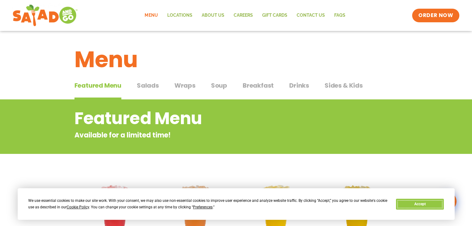 Image resolution: width=472 pixels, height=226 pixels. Describe the element at coordinates (179, 16) in the screenshot. I see `a: Locations` at that location.